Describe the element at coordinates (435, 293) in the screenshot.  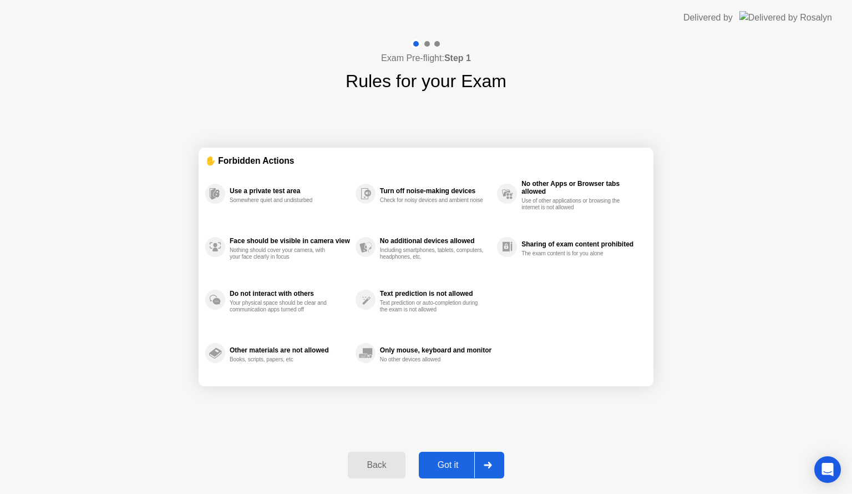
I see `div: Text prediction is not allowed` at that location.